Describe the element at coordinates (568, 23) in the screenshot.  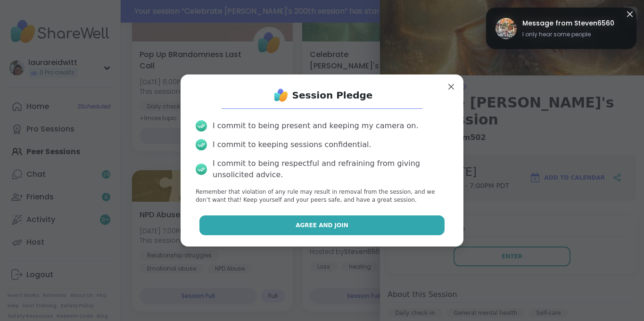
I see `span: Message from Steven6560` at that location.